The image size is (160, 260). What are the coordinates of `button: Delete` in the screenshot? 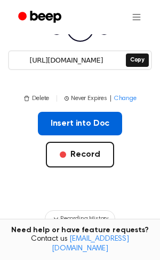 It's located at (36, 98).